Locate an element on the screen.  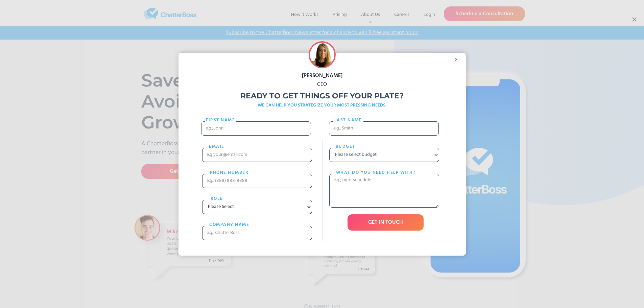
input: e.g., Smith is located at coordinates (383, 128).